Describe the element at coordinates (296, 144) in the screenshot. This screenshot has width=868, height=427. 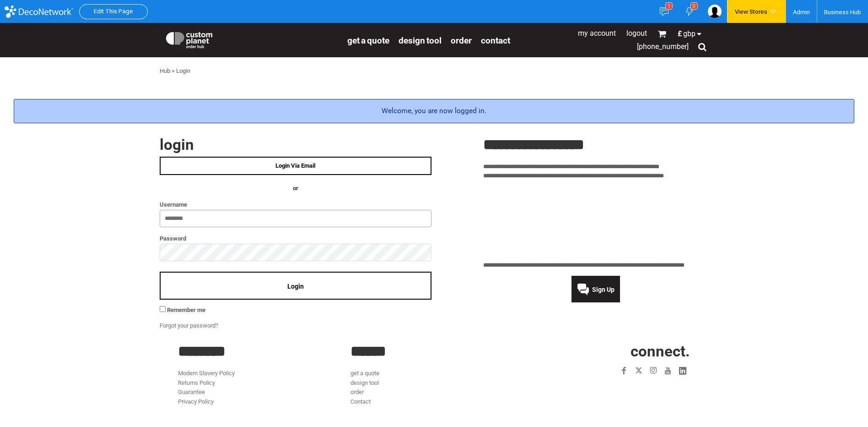
I see `h2: Login` at that location.